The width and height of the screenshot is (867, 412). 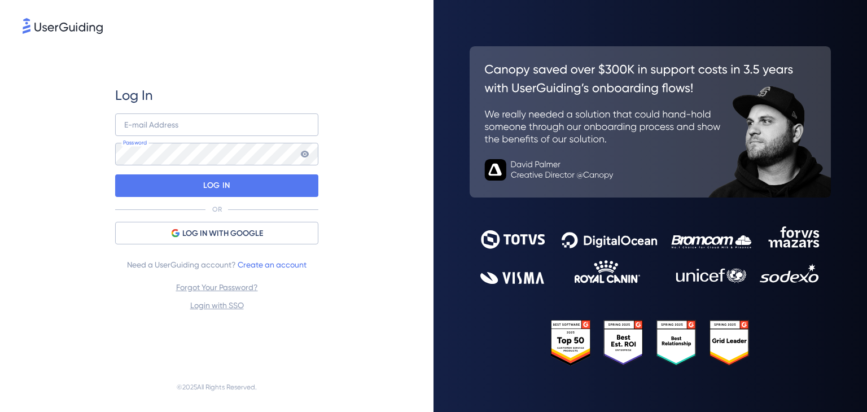 I want to click on a: Create an account, so click(x=272, y=265).